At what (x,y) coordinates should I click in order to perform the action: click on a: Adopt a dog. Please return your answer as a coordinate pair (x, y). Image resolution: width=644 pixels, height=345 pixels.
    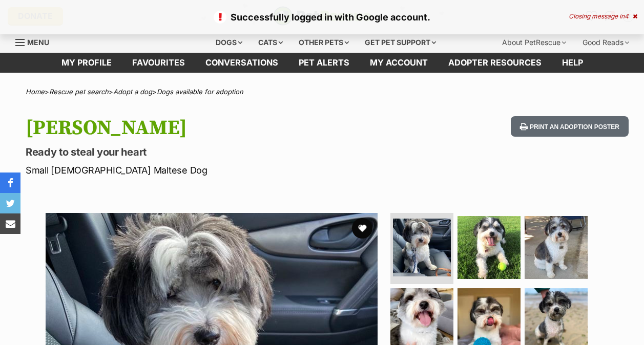
    Looking at the image, I should click on (133, 92).